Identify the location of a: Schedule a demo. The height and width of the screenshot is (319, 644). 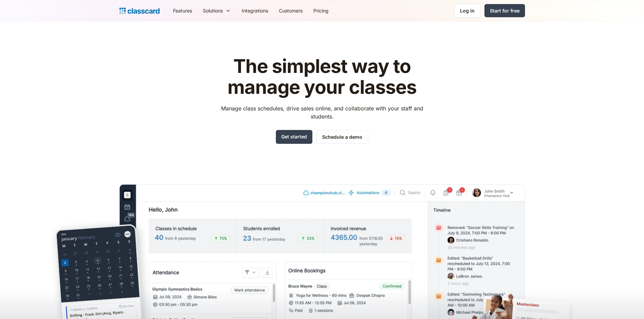
(342, 136).